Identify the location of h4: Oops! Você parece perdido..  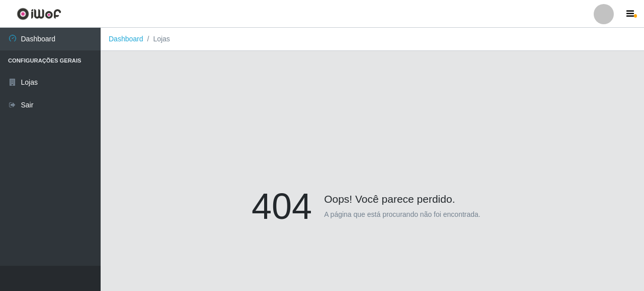
(372, 195).